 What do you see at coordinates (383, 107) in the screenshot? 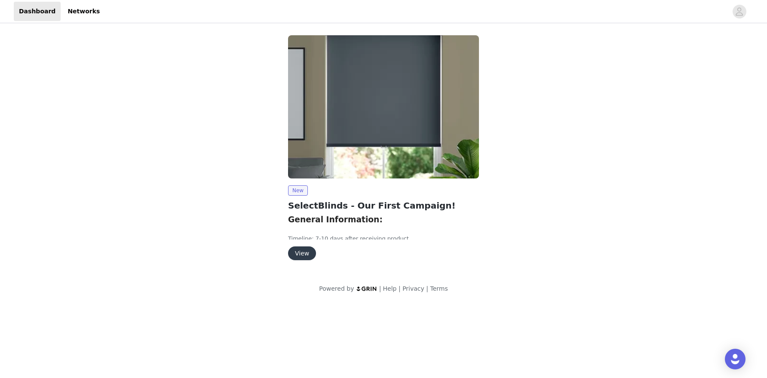
I see `img: SelectBlinds (Joybyte)` at bounding box center [383, 107].